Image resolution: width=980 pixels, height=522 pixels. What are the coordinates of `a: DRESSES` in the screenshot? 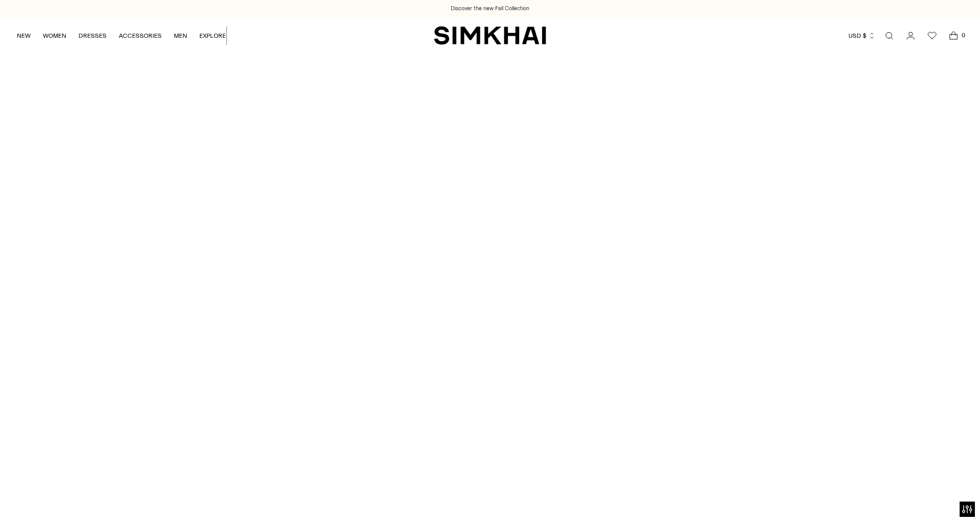 It's located at (92, 36).